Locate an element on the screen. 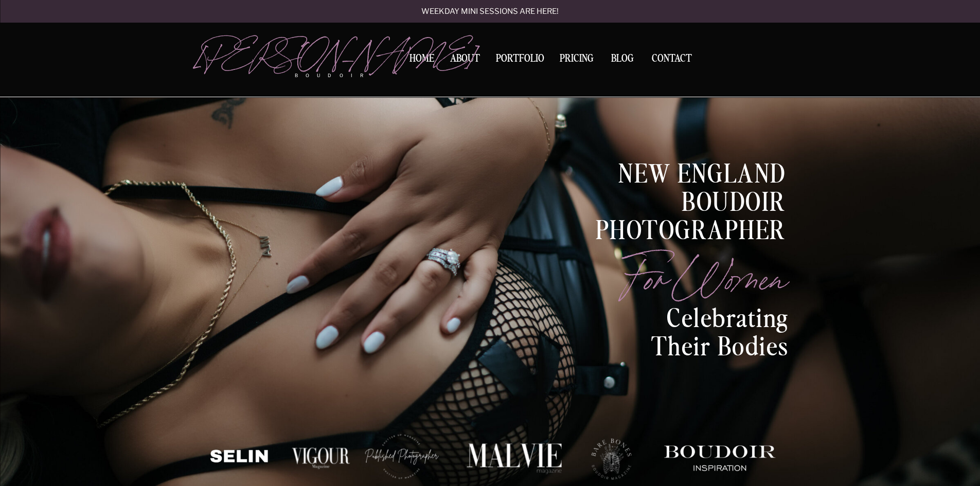  a: Weekday mini sessions are here! is located at coordinates (490, 11).